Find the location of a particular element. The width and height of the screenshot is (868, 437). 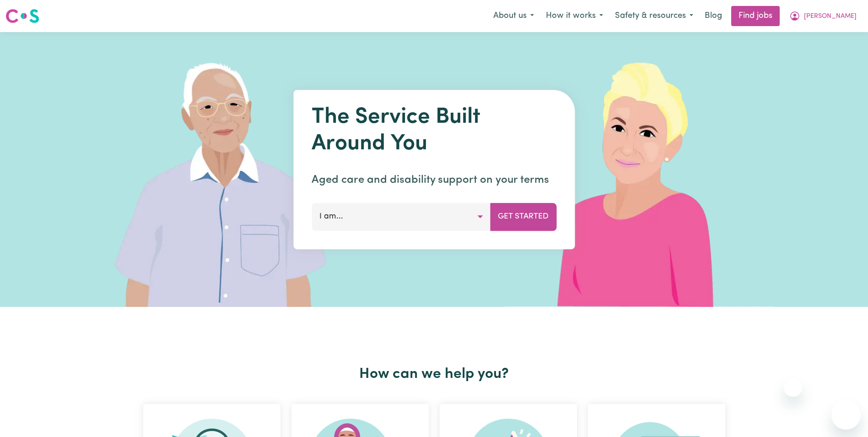

button: About us is located at coordinates (514, 16).